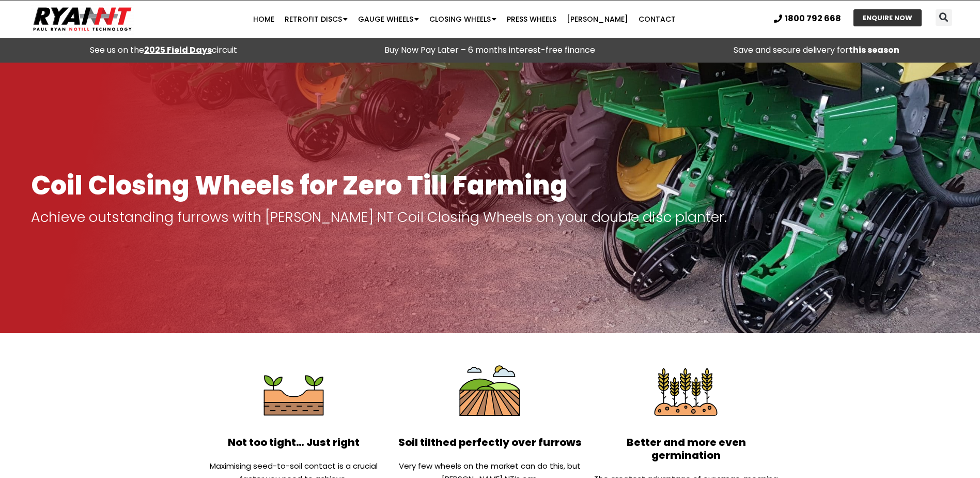 The height and width of the screenshot is (478, 980). Describe the element at coordinates (887, 18) in the screenshot. I see `a: ENQUIRE NOW` at that location.